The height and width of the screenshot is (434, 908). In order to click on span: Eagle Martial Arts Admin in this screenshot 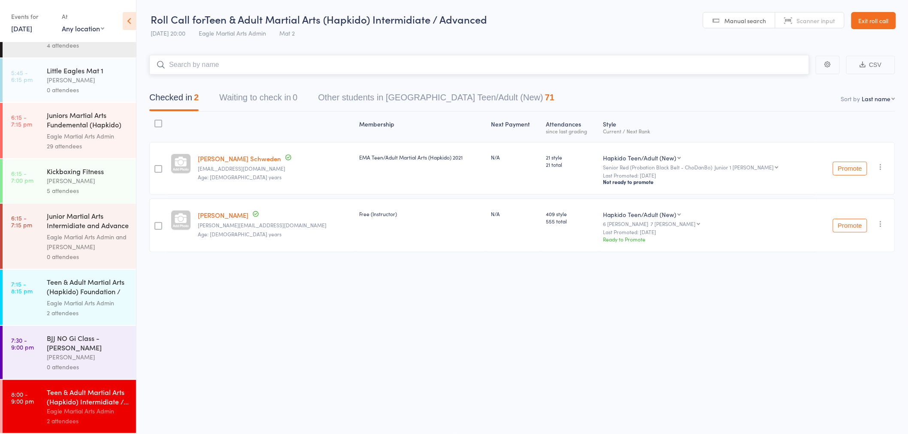, I will do `click(232, 33)`.